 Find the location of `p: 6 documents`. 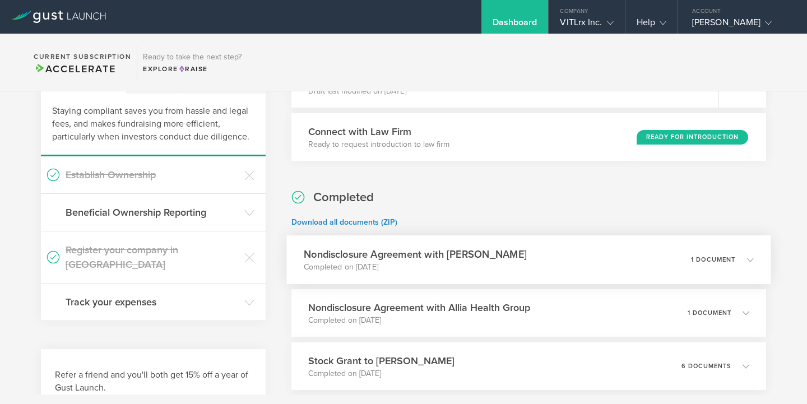

p: 6 documents is located at coordinates (706, 366).